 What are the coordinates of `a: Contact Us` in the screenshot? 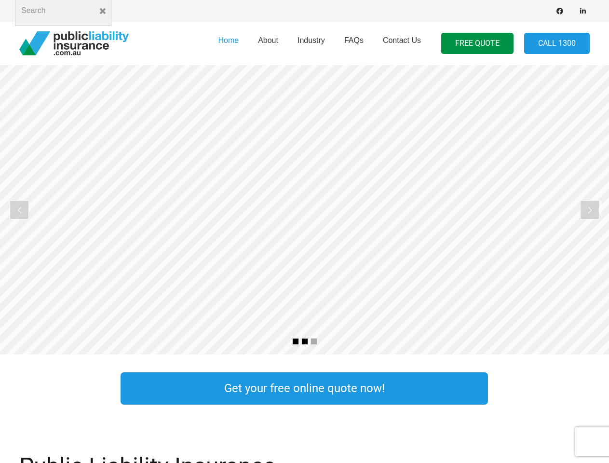 It's located at (402, 43).